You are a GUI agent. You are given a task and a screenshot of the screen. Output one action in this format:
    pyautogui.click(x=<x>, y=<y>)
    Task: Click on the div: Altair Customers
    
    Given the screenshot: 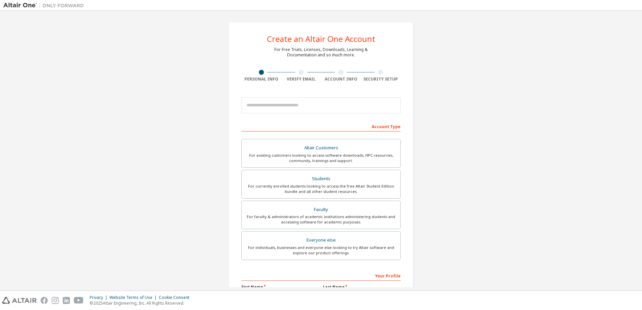 What is the action you would take?
    pyautogui.click(x=321, y=148)
    